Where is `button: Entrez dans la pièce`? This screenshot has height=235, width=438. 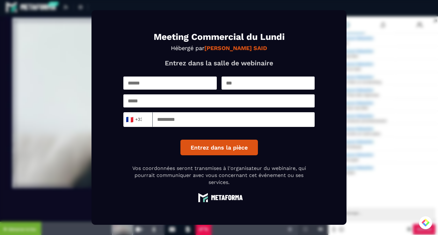
button: Entrez dans la pièce is located at coordinates (219, 147).